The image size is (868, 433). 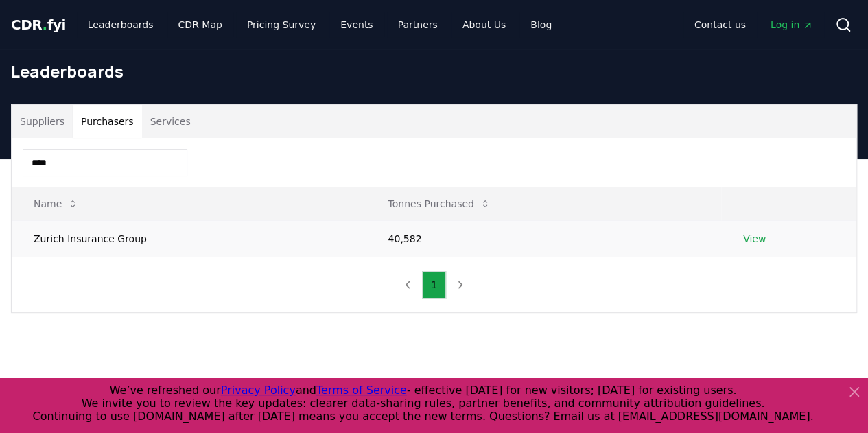 What do you see at coordinates (281, 25) in the screenshot?
I see `a: Pricing Survey` at bounding box center [281, 25].